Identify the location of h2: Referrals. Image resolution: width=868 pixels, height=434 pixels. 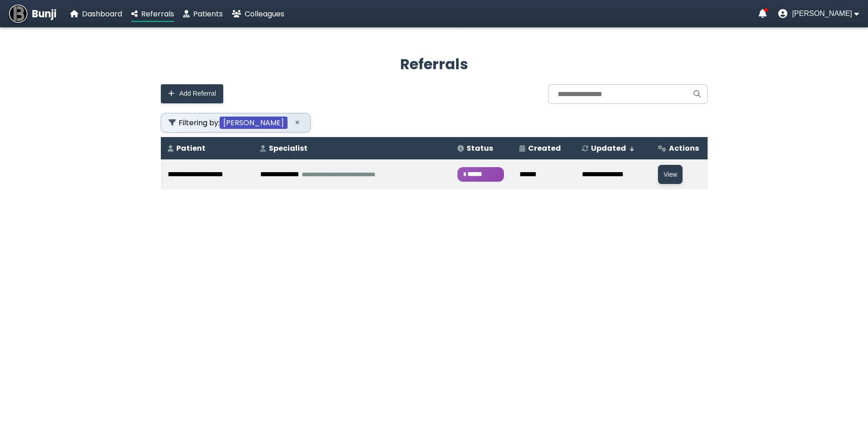
(434, 64).